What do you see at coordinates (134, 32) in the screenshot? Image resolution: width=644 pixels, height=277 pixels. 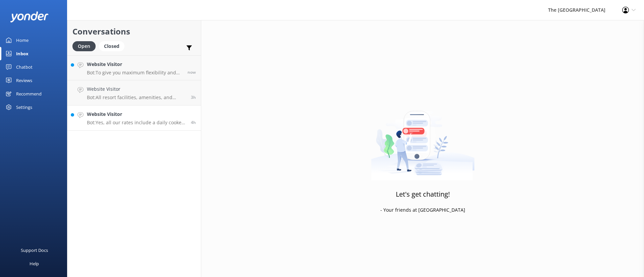 I see `h2: Conversations` at bounding box center [134, 32].